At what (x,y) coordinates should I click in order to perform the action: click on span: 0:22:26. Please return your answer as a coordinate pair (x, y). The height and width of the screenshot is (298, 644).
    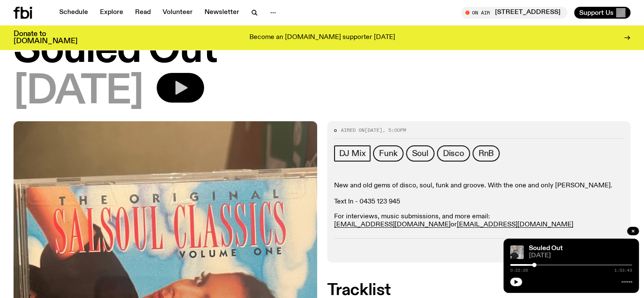
    Looking at the image, I should click on (519, 270).